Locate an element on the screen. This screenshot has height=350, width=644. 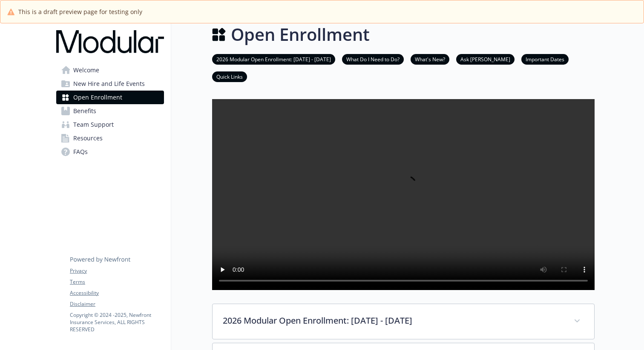
a: Disclaimer is located at coordinates (117, 304).